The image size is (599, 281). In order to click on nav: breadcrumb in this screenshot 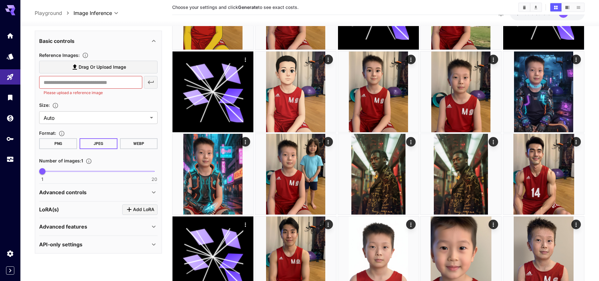, I will do `click(54, 13)`.